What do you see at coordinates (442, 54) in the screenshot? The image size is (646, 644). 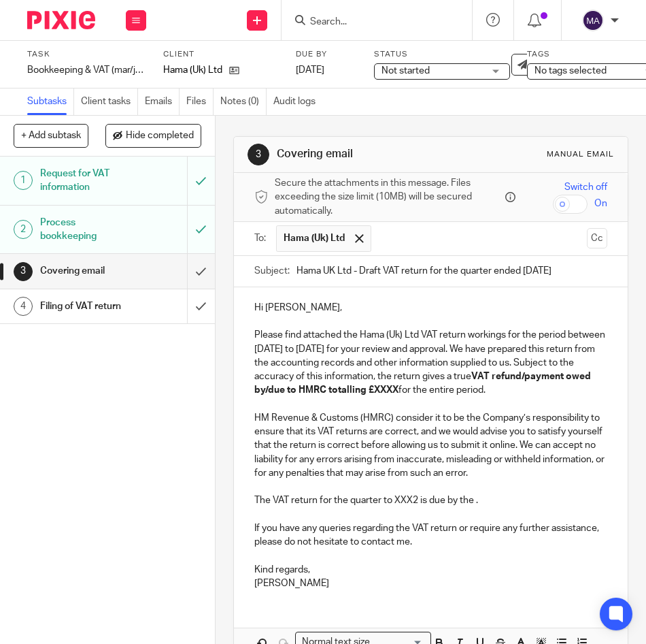 I see `label: Status` at bounding box center [442, 54].